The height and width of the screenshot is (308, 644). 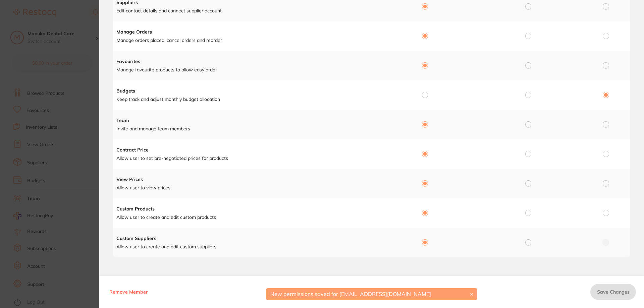 I want to click on button: Remove Member, so click(x=128, y=292).